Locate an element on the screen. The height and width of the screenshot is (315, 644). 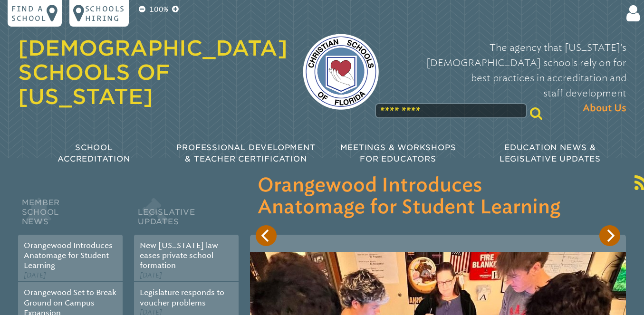
button: Previous is located at coordinates (267, 236).